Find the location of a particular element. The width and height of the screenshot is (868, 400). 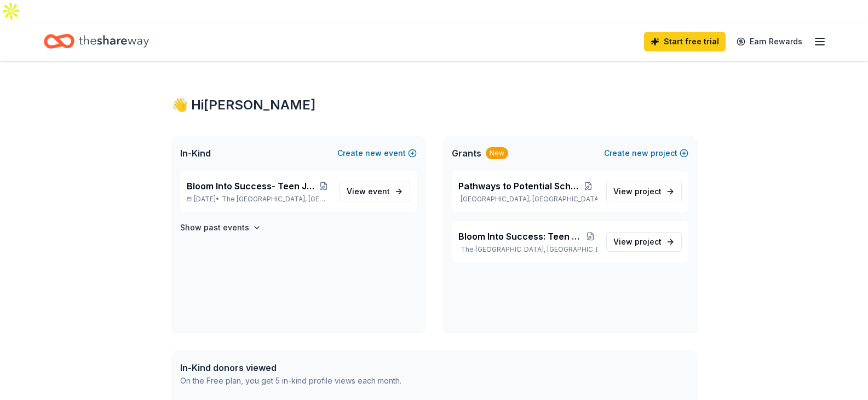

span: Bloom Into Success- Teen Job Readiness Event is located at coordinates (252, 186).